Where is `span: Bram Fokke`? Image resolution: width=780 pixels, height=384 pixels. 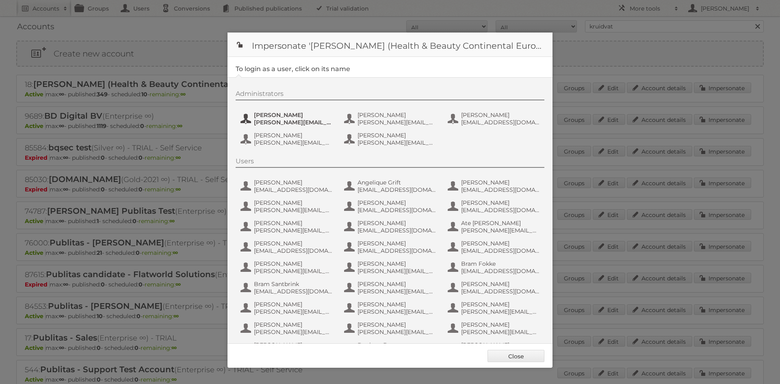 span: Bram Fokke is located at coordinates (500, 264).